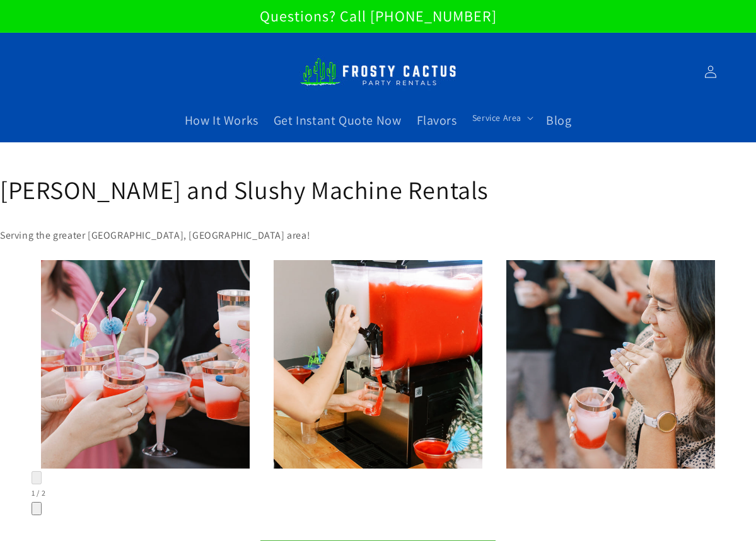 The height and width of the screenshot is (541, 756). Describe the element at coordinates (37, 477) in the screenshot. I see `button: Slide left` at that location.